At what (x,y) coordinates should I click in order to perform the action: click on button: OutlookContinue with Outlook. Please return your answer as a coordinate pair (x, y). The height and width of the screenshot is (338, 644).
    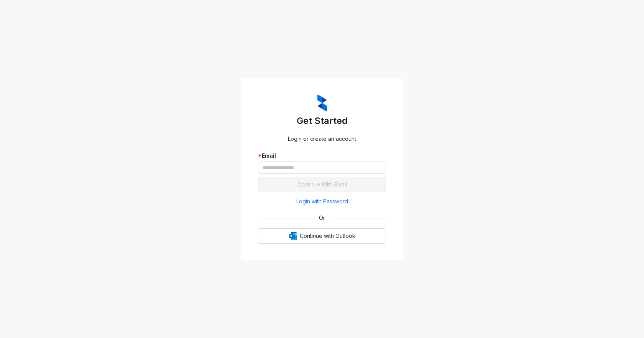
    Looking at the image, I should click on (322, 236).